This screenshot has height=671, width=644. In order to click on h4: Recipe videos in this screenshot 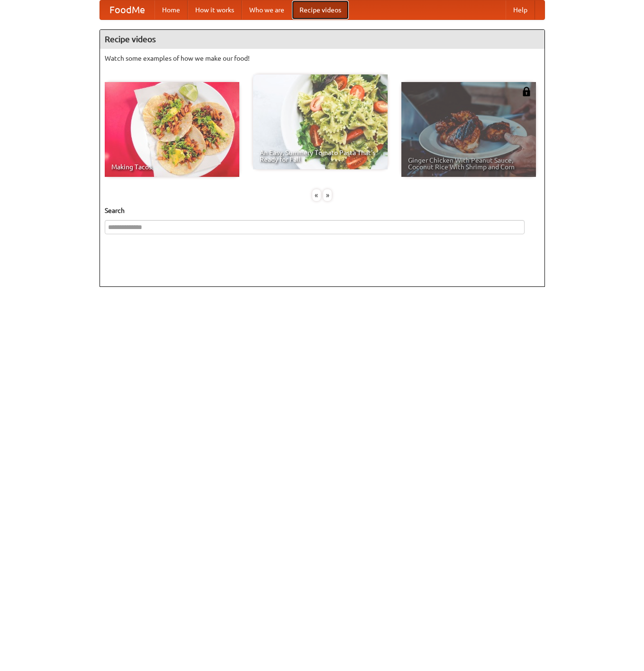, I will do `click(322, 39)`.